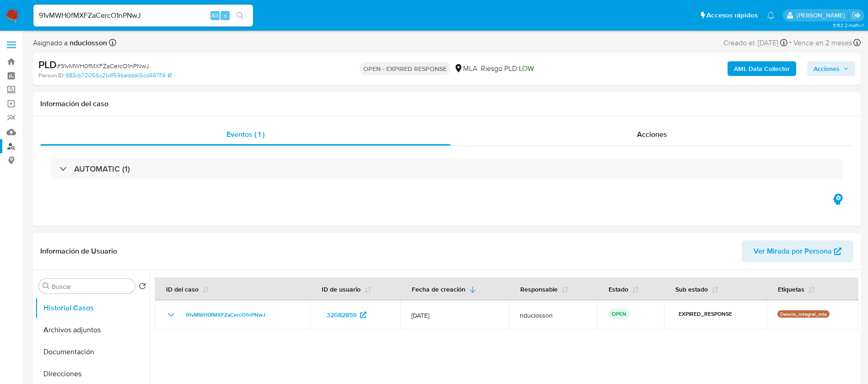 The height and width of the screenshot is (384, 868). What do you see at coordinates (792, 251) in the screenshot?
I see `span: Ver Mirada por Persona` at bounding box center [792, 251].